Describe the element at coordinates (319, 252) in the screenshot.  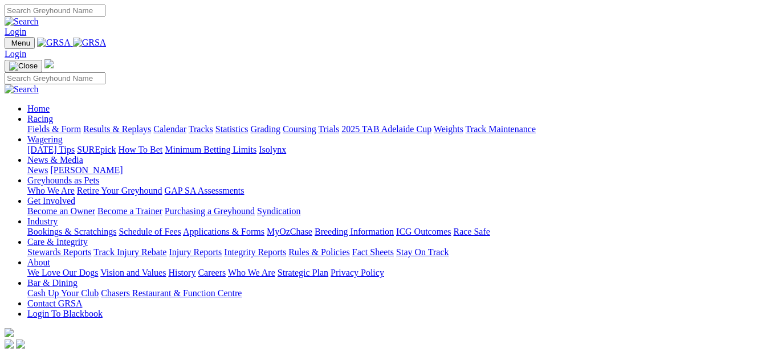
I see `a: Rules & Policies` at that location.